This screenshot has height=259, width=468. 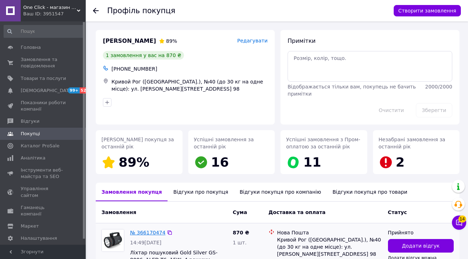 What do you see at coordinates (400, 162) in the screenshot?
I see `span: 2` at bounding box center [400, 162].